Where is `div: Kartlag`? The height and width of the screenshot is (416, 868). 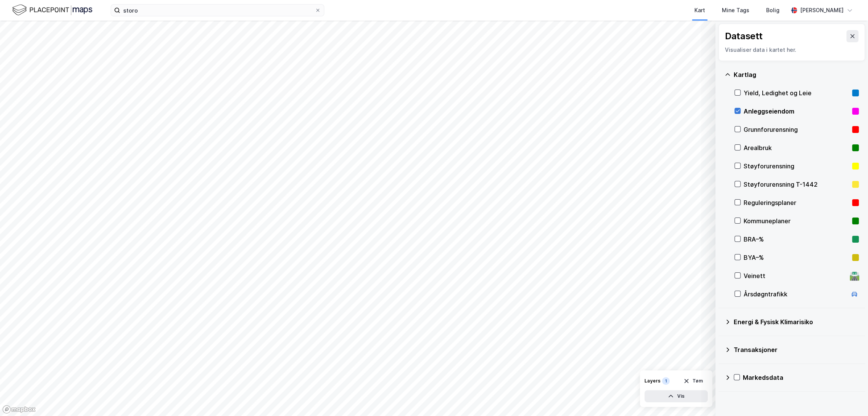 div: Kartlag is located at coordinates (797, 75).